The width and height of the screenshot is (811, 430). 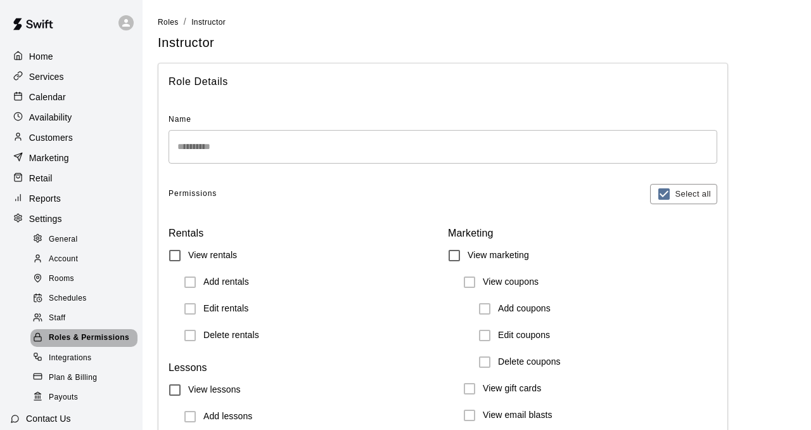 I want to click on h6: View coupons, so click(x=511, y=282).